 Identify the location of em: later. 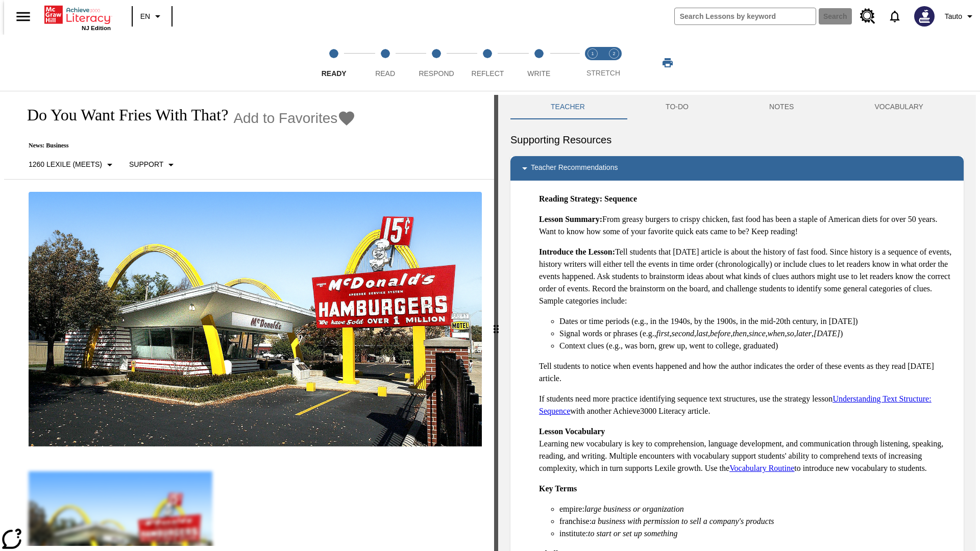
(804, 333).